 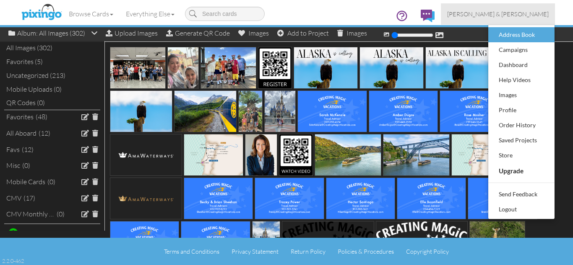 I want to click on img: 20250303-210822-fa8ee8174d5f-500.jpg, so click(x=218, y=199).